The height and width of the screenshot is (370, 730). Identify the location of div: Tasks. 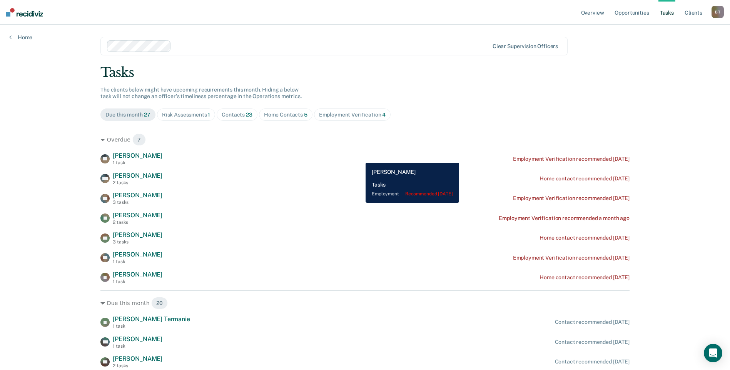
(365, 72).